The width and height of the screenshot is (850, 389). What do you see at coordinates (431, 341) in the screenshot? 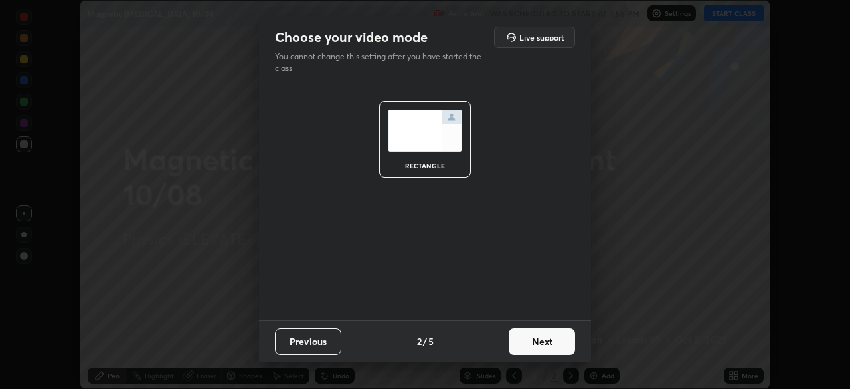
I see `h4: 5` at bounding box center [431, 341].